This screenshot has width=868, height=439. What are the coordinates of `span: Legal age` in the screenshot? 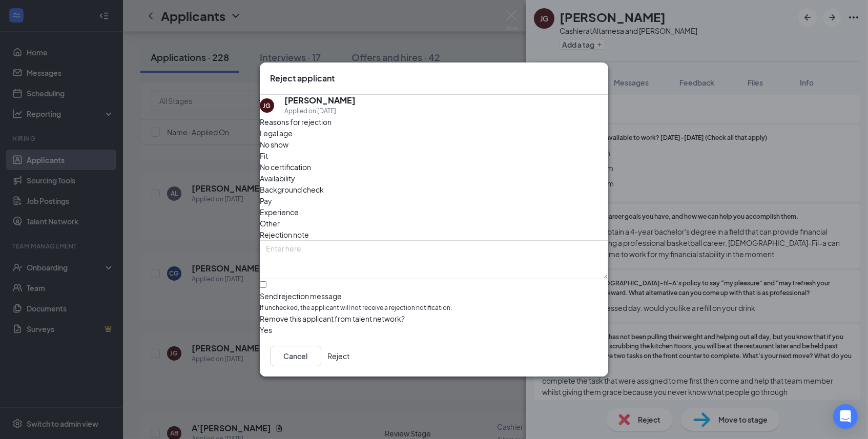 It's located at (276, 133).